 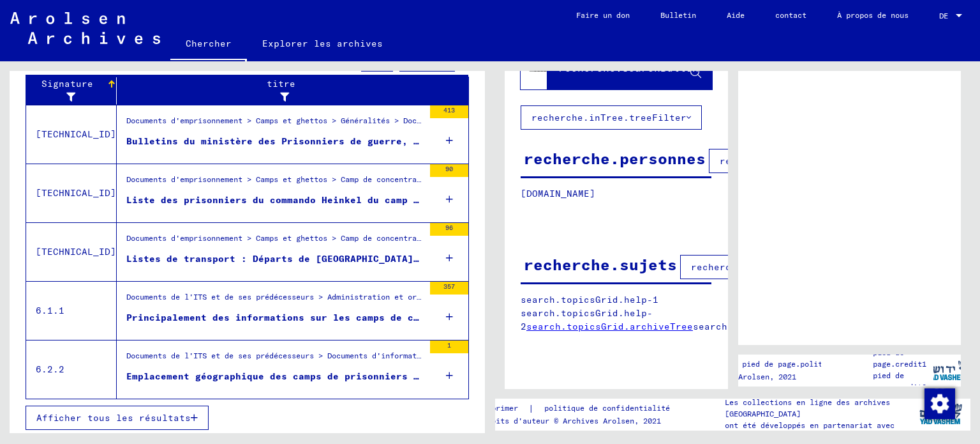 What do you see at coordinates (615, 158) in the screenshot?
I see `font: recherche.personnes` at bounding box center [615, 158].